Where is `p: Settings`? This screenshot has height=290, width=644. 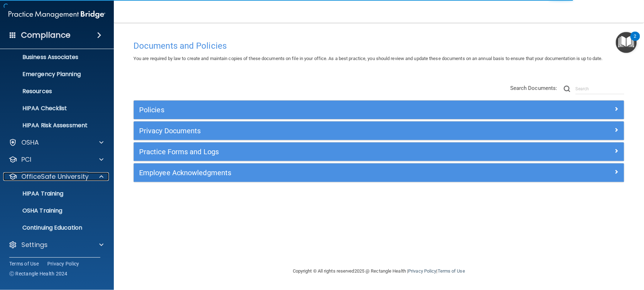 p: Settings is located at coordinates (35, 245).